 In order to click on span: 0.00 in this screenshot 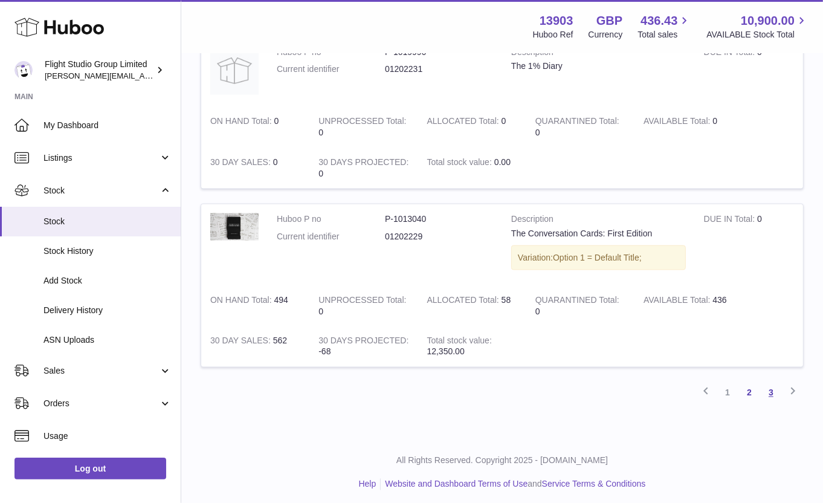, I will do `click(502, 162)`.